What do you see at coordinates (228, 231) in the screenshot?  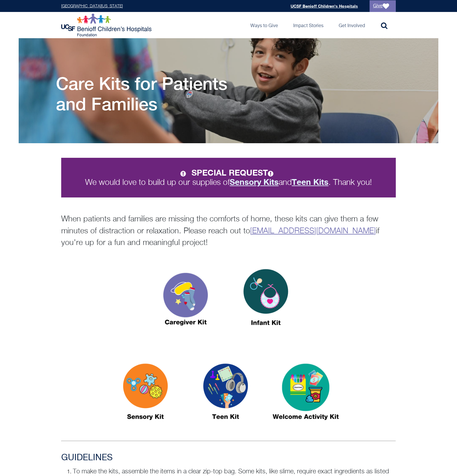 I see `p: When patients and families are missing the comforts of home, these kits can give them a few minut...` at bounding box center [228, 231].